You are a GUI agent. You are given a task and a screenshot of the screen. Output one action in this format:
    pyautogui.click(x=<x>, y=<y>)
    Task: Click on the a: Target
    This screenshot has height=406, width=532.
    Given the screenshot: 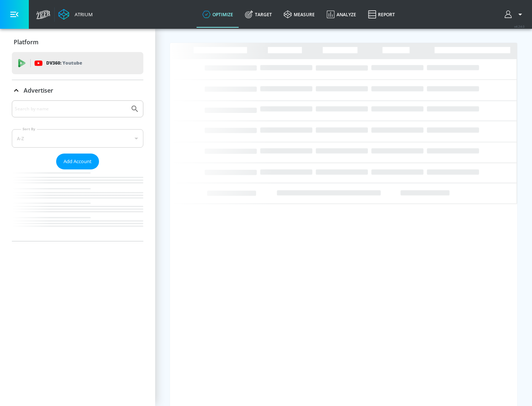 What is the action you would take?
    pyautogui.click(x=258, y=14)
    